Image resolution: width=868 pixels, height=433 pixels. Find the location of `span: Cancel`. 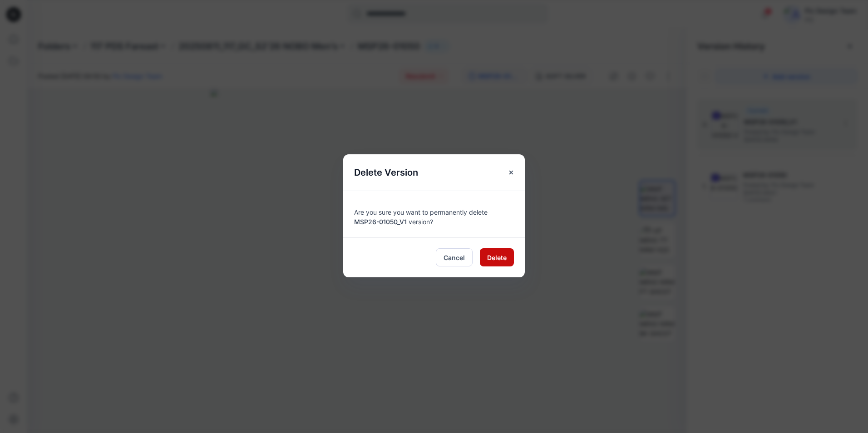

span: Cancel is located at coordinates (454, 257).